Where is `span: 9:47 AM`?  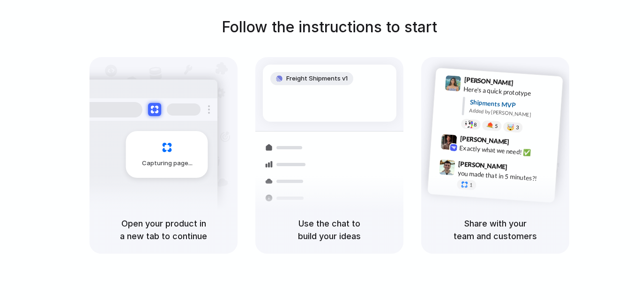
span: 9:47 AM is located at coordinates (520, 169).